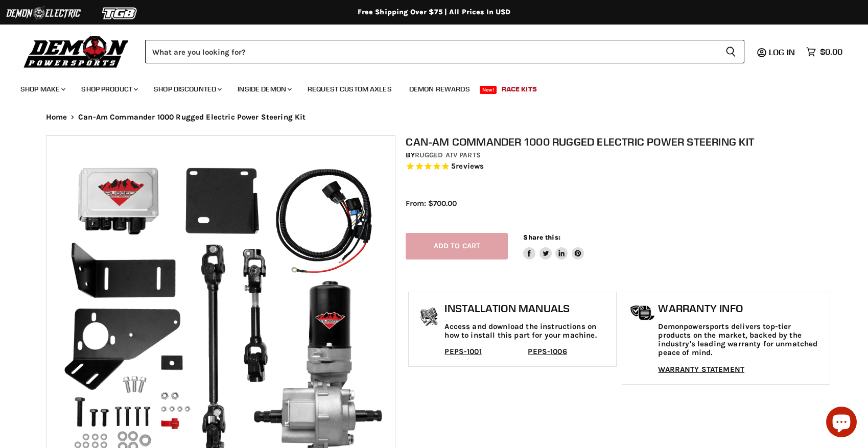 The image size is (868, 448). What do you see at coordinates (434, 13) in the screenshot?
I see `div: Free Shipping Over $75 | All Prices In USD` at bounding box center [434, 13].